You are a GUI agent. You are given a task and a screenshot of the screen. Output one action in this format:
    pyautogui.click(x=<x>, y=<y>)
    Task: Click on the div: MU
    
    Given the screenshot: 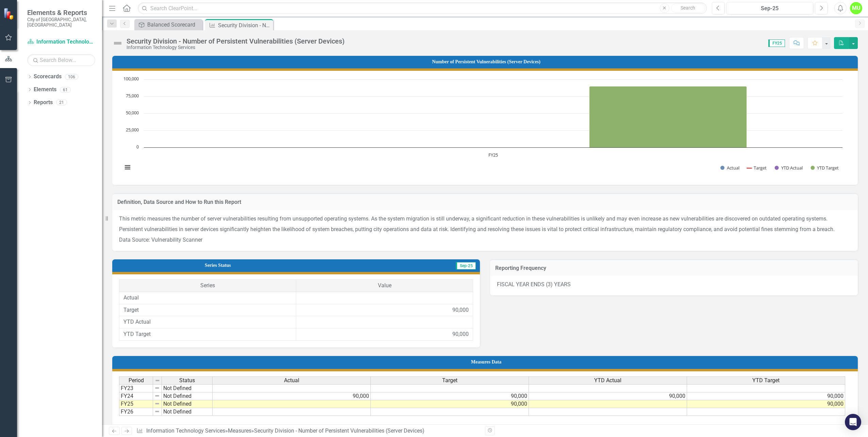 What is the action you would take?
    pyautogui.click(x=856, y=8)
    